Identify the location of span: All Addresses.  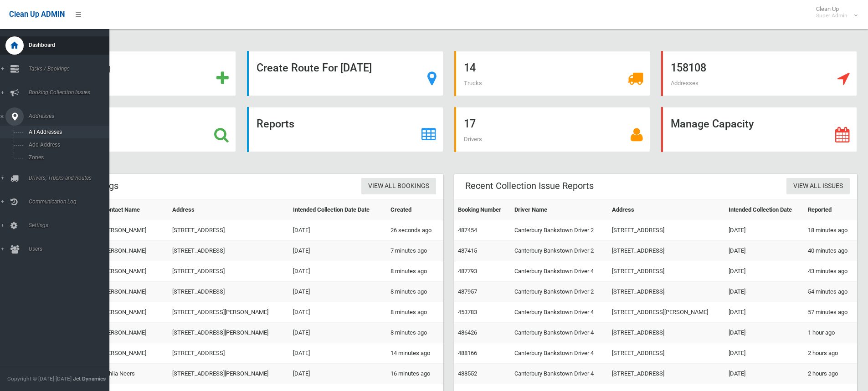
(67, 132).